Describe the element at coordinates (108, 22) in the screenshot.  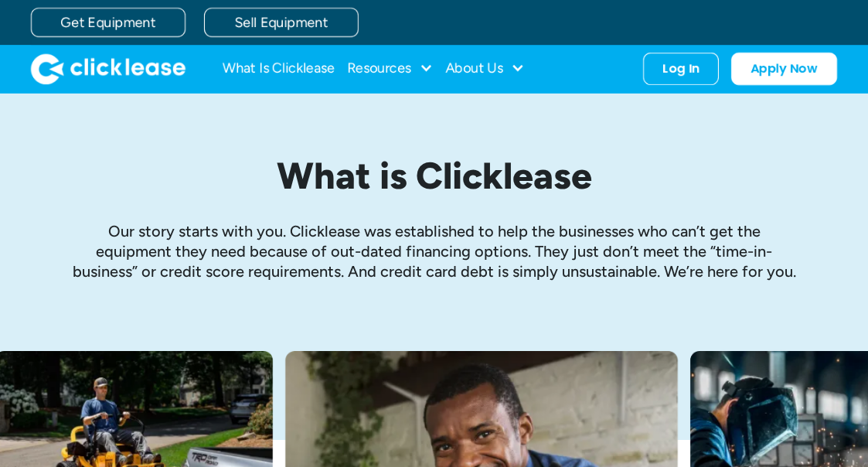
I see `a: Get Equipment` at that location.